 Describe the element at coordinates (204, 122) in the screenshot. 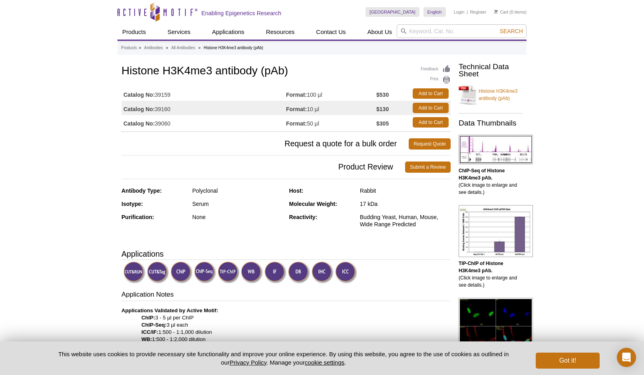

I see `td: 39060` at that location.